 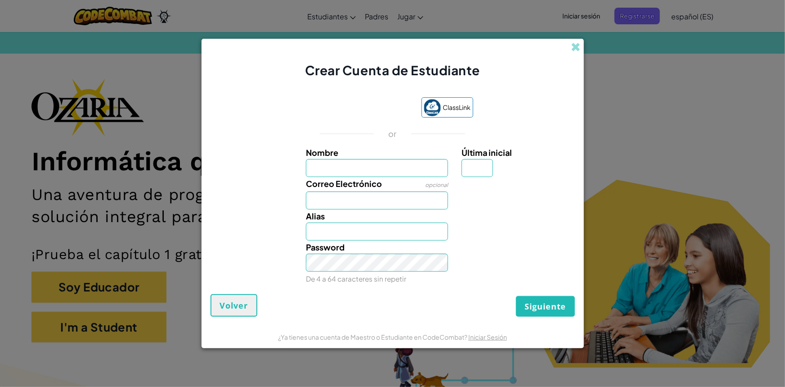 I want to click on a: Iniciar Sesión, so click(x=488, y=337).